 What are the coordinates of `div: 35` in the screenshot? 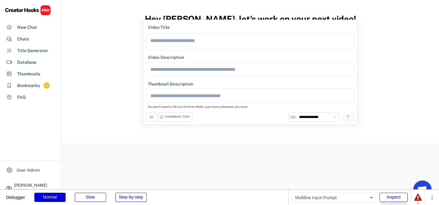 It's located at (47, 86).